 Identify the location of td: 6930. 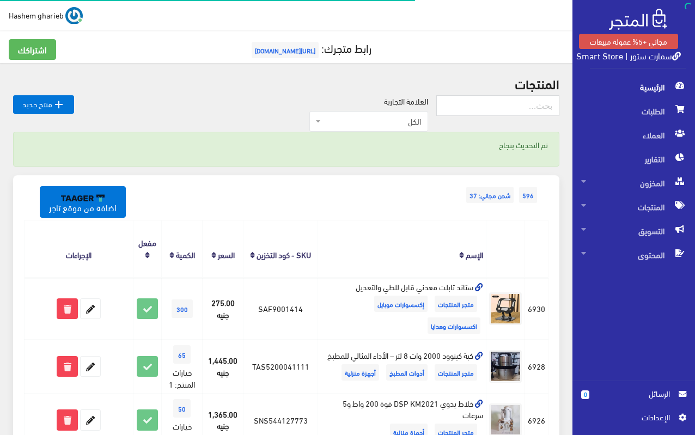
(536, 308).